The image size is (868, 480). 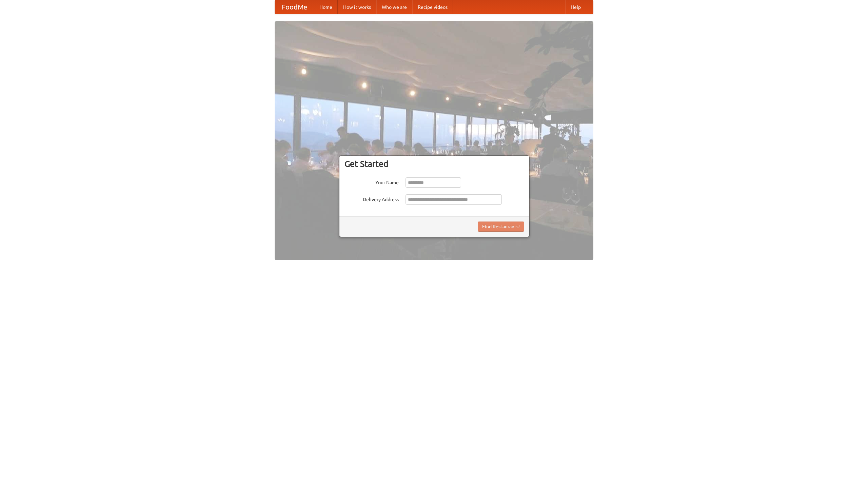 I want to click on a: How it works, so click(x=357, y=7).